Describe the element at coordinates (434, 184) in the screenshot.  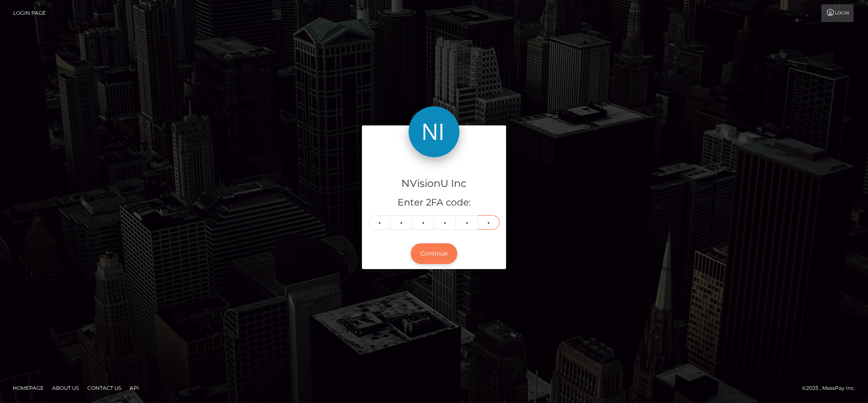
I see `h4: NVisionU Inc` at that location.